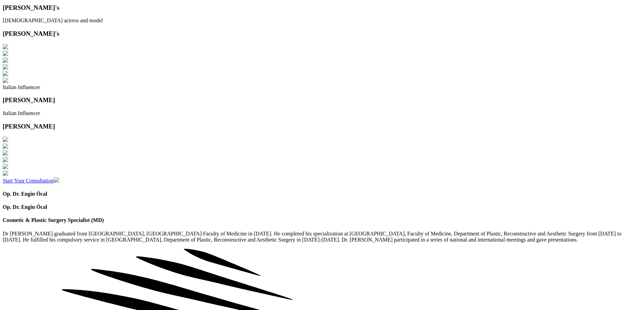 This screenshot has height=310, width=644. What do you see at coordinates (6, 47) in the screenshot?
I see `img: alessia_1.png` at bounding box center [6, 47].